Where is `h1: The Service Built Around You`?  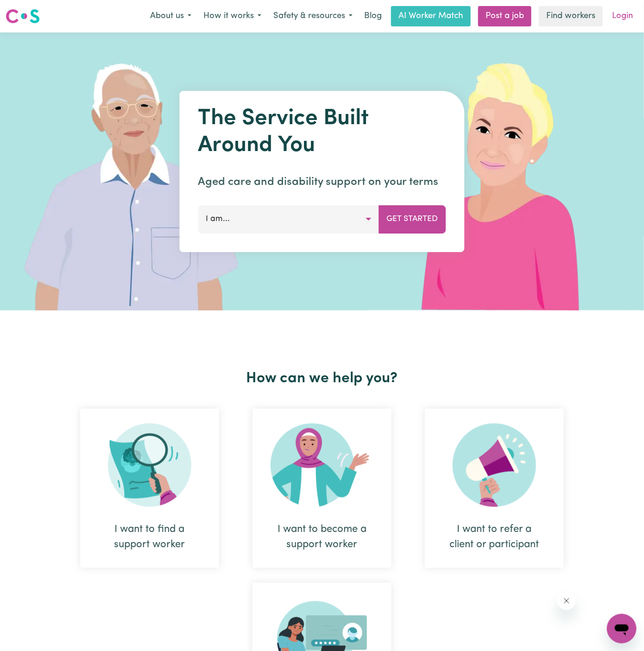 h1: The Service Built Around You is located at coordinates (322, 132).